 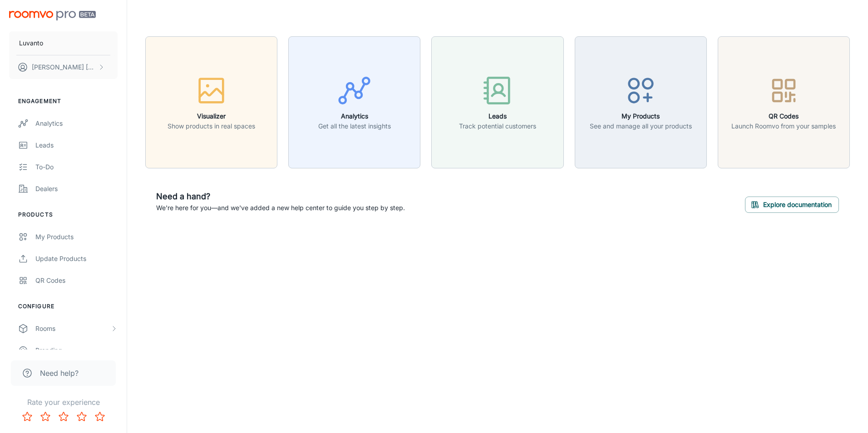 I want to click on button: VisualizerShow products in real spaces, so click(x=211, y=102).